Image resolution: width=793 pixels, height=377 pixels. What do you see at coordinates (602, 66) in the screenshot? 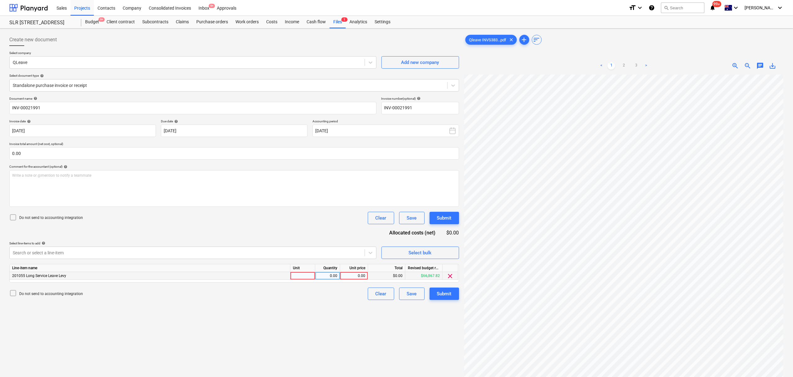
I see `a: Previous page` at bounding box center [602, 66].